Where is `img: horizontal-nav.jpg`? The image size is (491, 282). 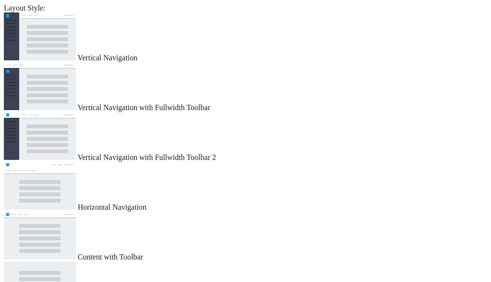 img: horizontal-nav.jpg is located at coordinates (40, 186).